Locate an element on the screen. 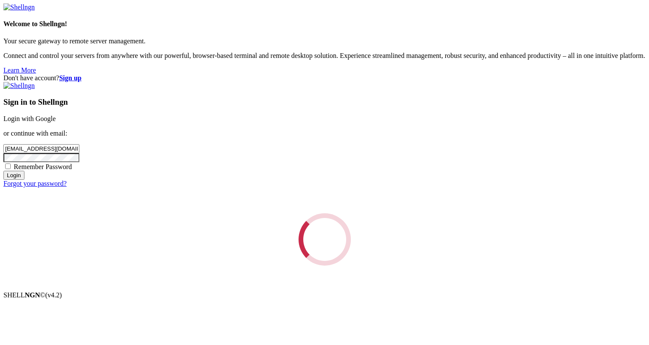 The height and width of the screenshot is (345, 649). div: Don't have account? is located at coordinates (324, 78).